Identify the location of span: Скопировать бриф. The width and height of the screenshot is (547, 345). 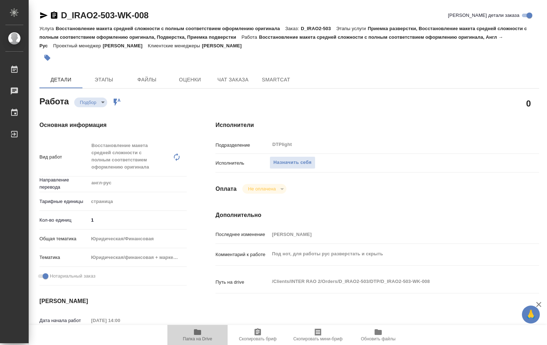
(257, 338).